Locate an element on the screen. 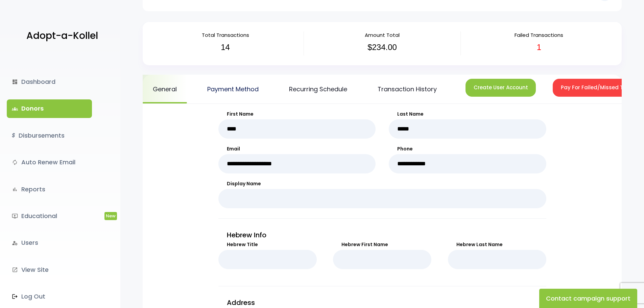 The image size is (644, 308). label: First Name is located at coordinates (297, 114).